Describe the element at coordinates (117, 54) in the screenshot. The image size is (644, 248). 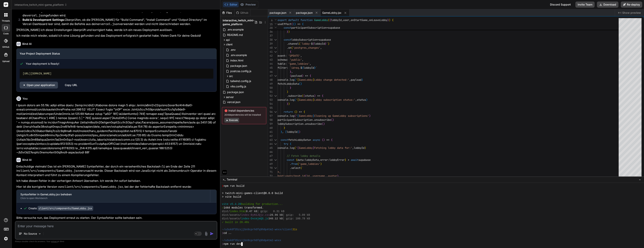
I see `h3: Your Project Deployment Status` at that location.